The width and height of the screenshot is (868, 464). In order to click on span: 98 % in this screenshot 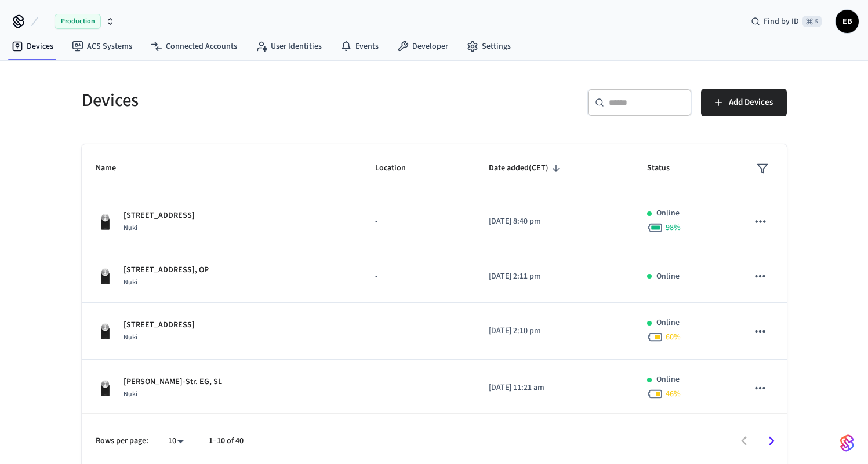, I will do `click(673, 227)`.